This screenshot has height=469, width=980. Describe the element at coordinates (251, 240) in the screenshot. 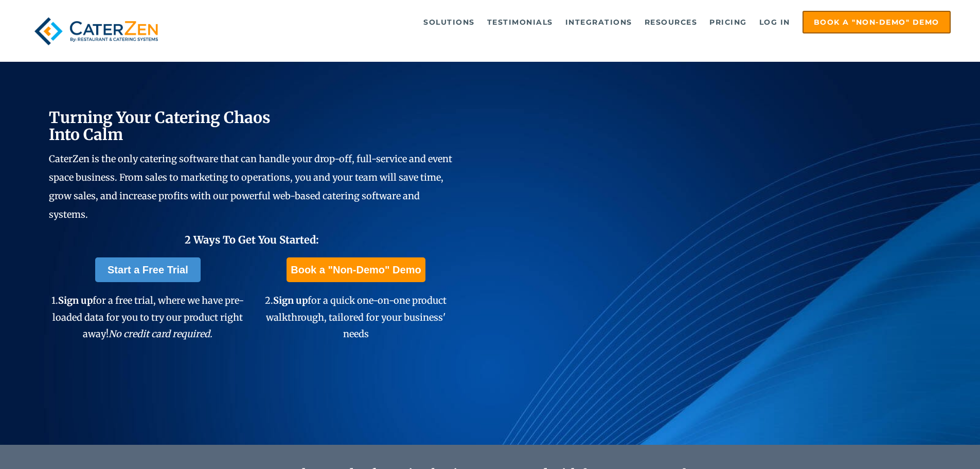

I see `span: 2 Ways To Get You Started:` at that location.